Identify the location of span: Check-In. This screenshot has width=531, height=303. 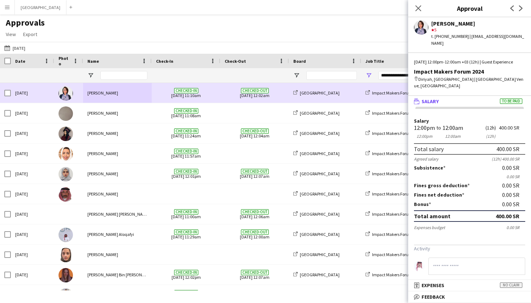
(165, 61).